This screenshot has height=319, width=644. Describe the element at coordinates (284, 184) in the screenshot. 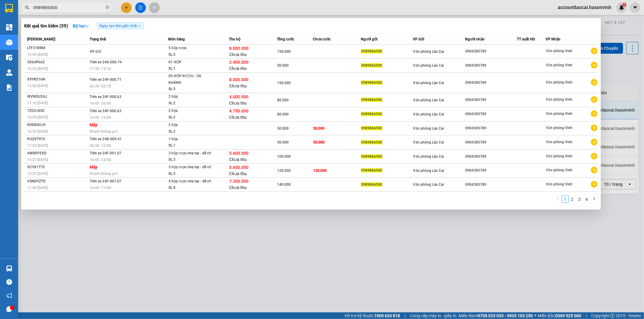

I see `span: 140.000` at that location.